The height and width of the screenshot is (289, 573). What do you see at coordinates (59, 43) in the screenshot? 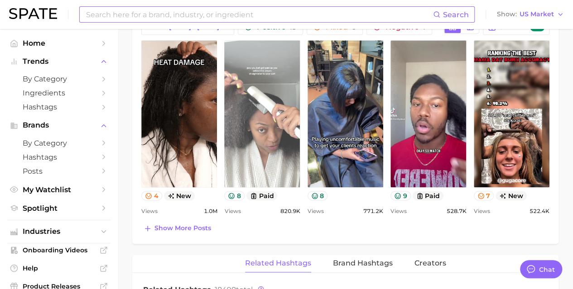
I see `span: Home` at bounding box center [59, 43].